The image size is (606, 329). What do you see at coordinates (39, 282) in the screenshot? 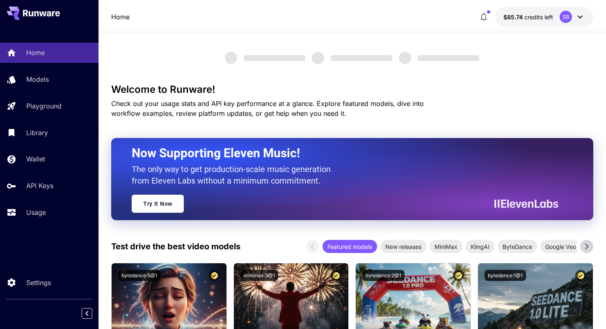
I see `p: Settings` at bounding box center [39, 282].